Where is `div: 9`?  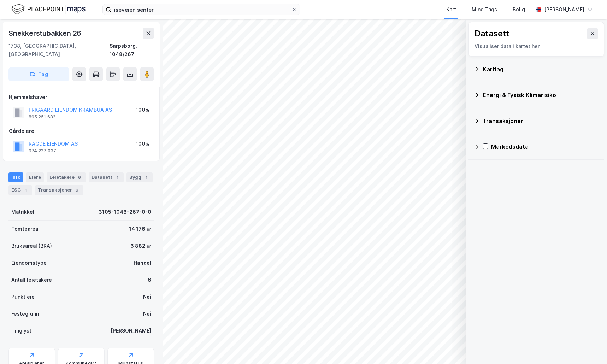 div: 9 is located at coordinates (77, 190).